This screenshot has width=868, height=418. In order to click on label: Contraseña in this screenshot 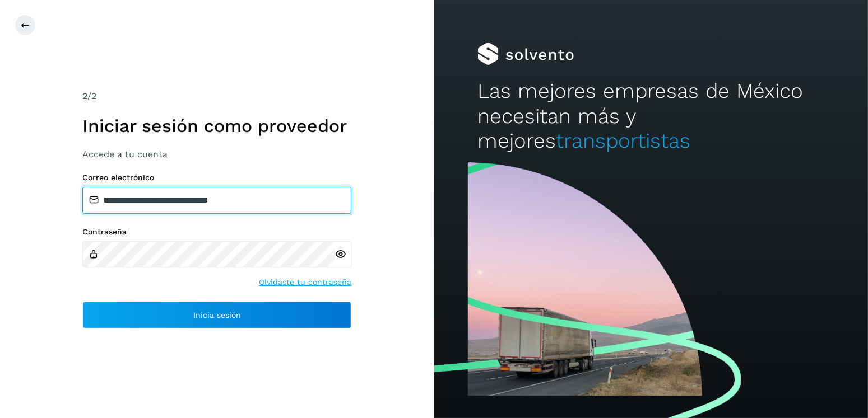, I will do `click(217, 232)`.